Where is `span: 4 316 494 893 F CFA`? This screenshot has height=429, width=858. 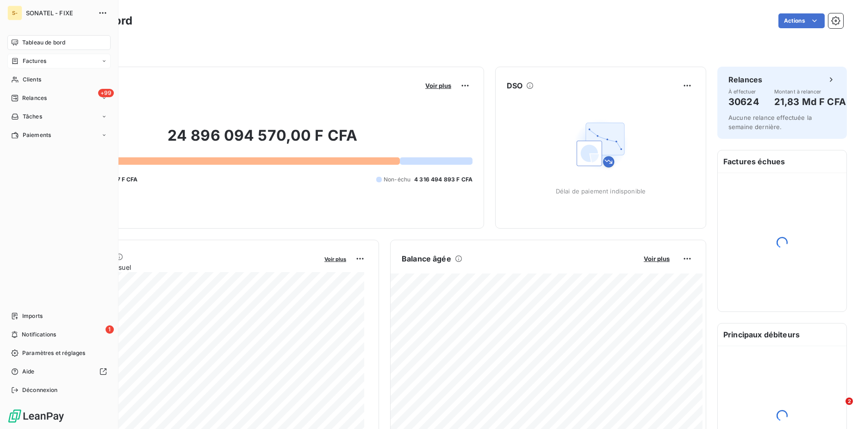
span: 4 316 494 893 F CFA is located at coordinates (444, 180).